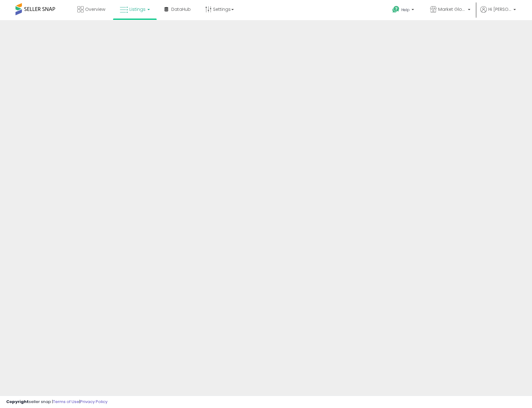  Describe the element at coordinates (95, 9) in the screenshot. I see `span: Overview` at that location.